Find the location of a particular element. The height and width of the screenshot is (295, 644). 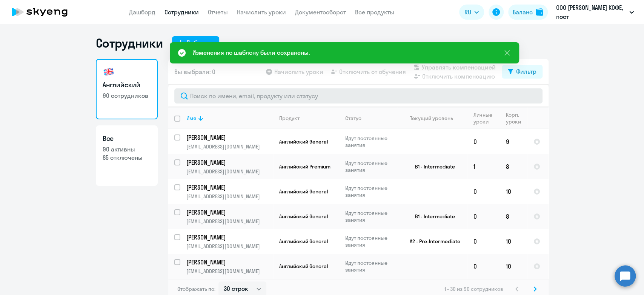

span: Английский Premium is located at coordinates (305, 167).